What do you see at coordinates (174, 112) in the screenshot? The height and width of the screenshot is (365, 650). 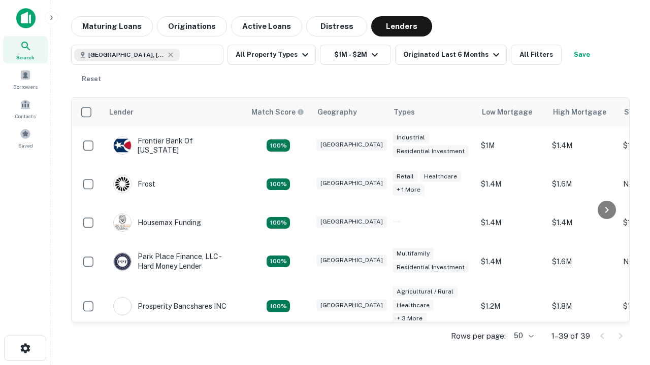 I see `th: Lender` at bounding box center [174, 112].